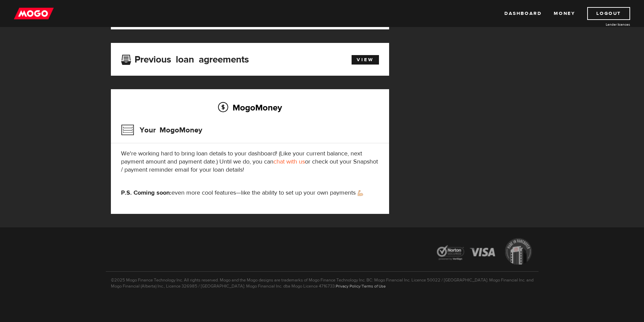 The height and width of the screenshot is (322, 644). What do you see at coordinates (484, 252) in the screenshot?
I see `img: legal-icons-92a2ffecb4d32d839781d1b4e4802d7b.png` at bounding box center [484, 252].